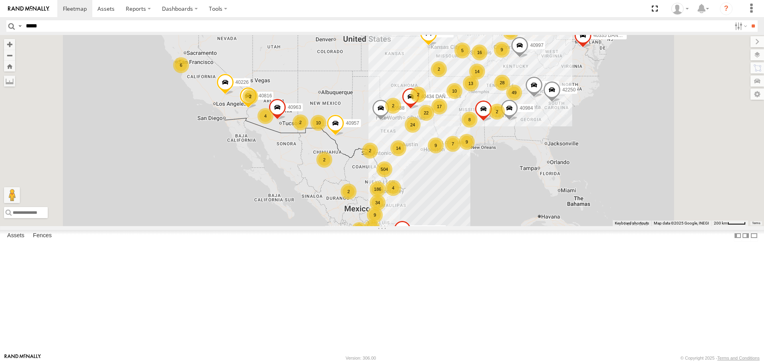 Image resolution: width=764 pixels, height=362 pixels. Describe the element at coordinates (471, 84) in the screenshot. I see `div: 13` at that location.